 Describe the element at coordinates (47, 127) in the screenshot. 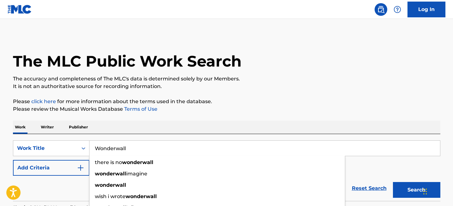

I see `p: Writer` at that location.